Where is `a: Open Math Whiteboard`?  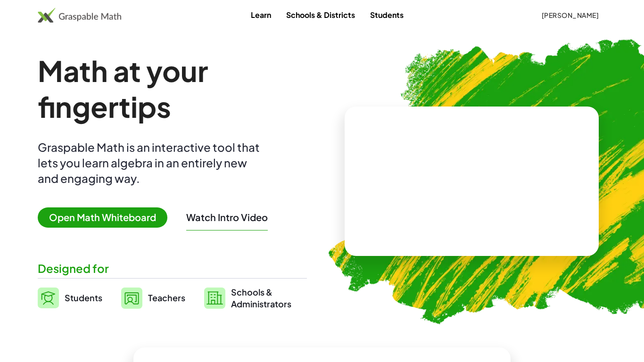
a: Open Math Whiteboard is located at coordinates (106, 218).